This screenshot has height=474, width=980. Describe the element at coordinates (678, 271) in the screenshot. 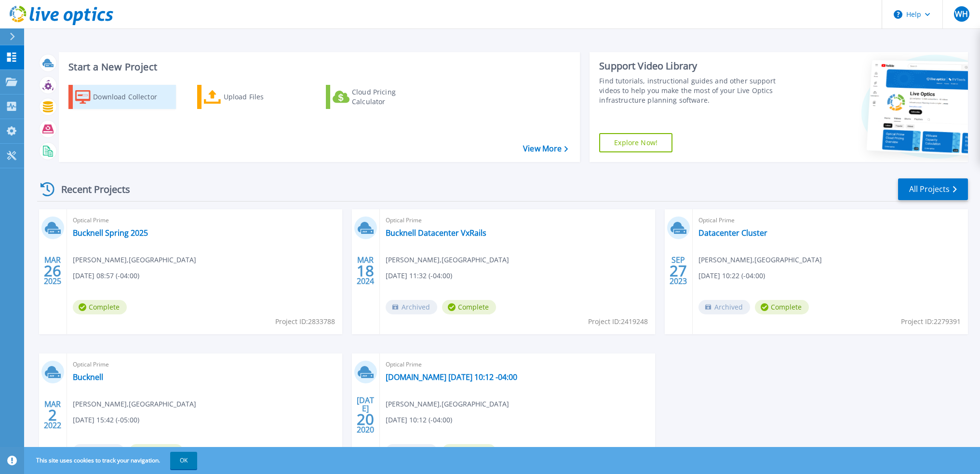

I see `div: SEP 2023` at that location.